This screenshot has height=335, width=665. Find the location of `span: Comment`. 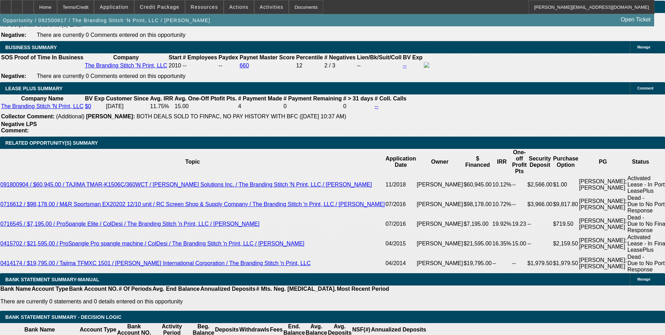

span: Comment is located at coordinates (646, 88).